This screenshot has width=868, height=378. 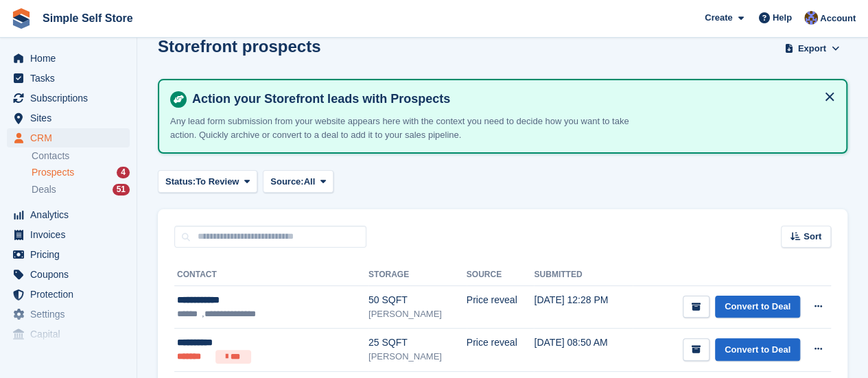 What do you see at coordinates (271, 275) in the screenshot?
I see `th: Contact` at bounding box center [271, 275].